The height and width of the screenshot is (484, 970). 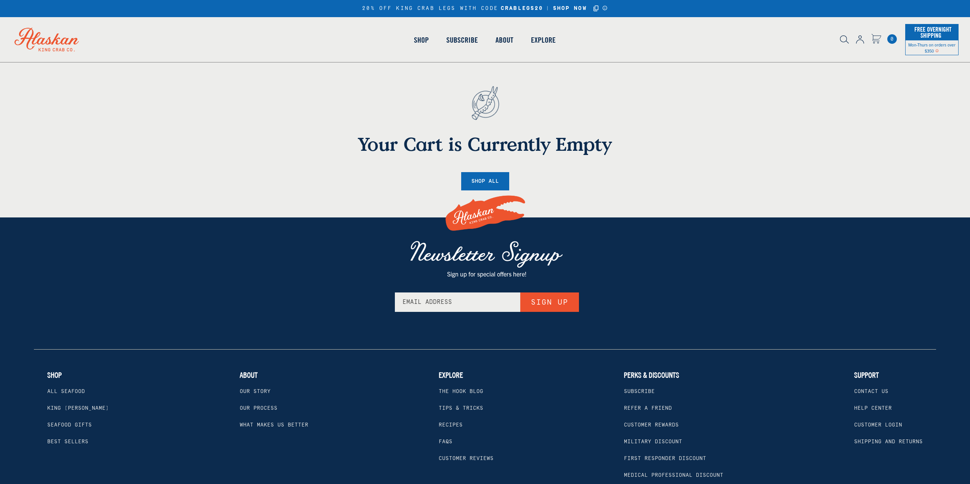 I want to click on a: Recipes, so click(x=450, y=425).